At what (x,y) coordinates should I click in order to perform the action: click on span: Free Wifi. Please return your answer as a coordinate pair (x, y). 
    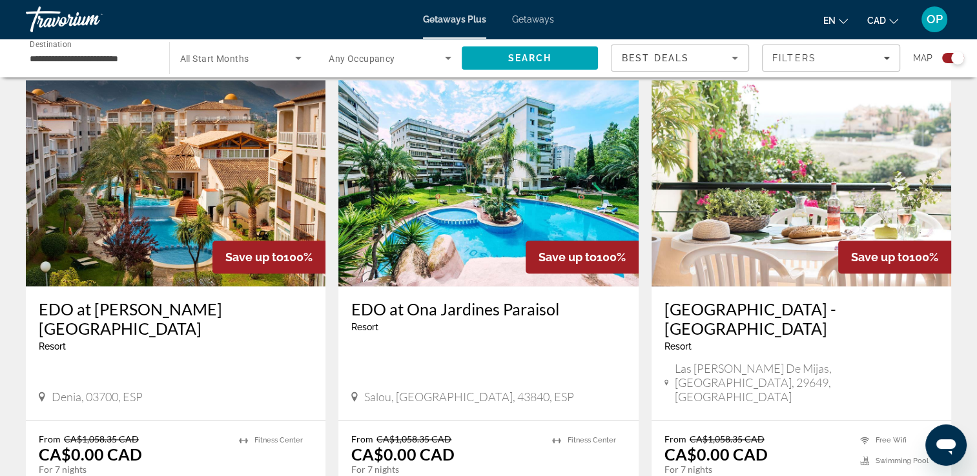
    Looking at the image, I should click on (891, 440).